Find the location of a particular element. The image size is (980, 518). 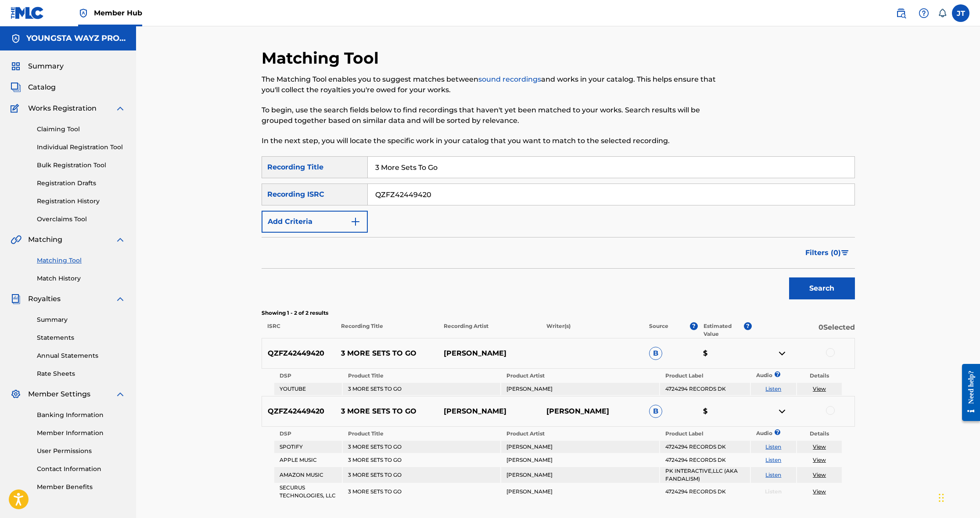

h5: YOUNGSTA WAYZ PRODUCTIONS, LLC is located at coordinates (76, 38).